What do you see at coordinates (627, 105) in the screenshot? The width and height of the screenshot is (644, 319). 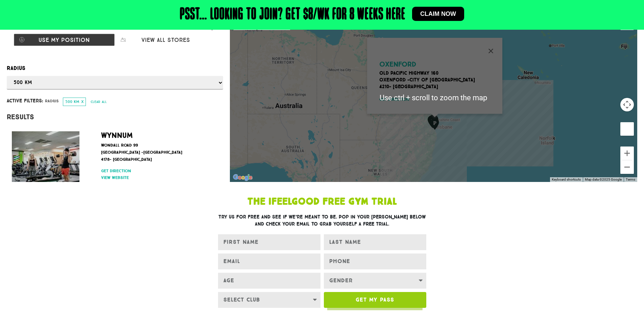 I see `button: Map camera controls` at bounding box center [627, 105].